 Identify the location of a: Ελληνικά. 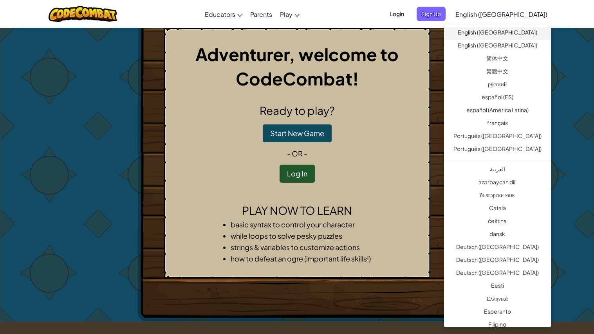
(497, 299).